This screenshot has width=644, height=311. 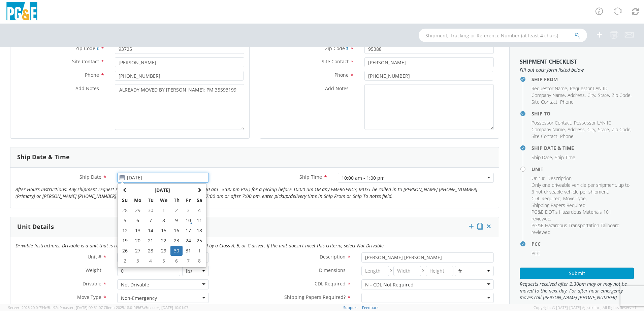 I want to click on span: Fill out each form listed below, so click(x=577, y=70).